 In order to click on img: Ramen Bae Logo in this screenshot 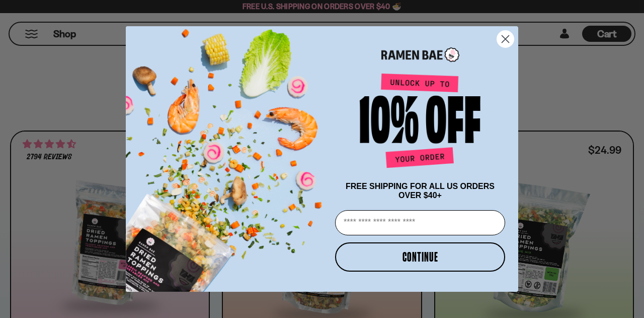, I will do `click(420, 55)`.